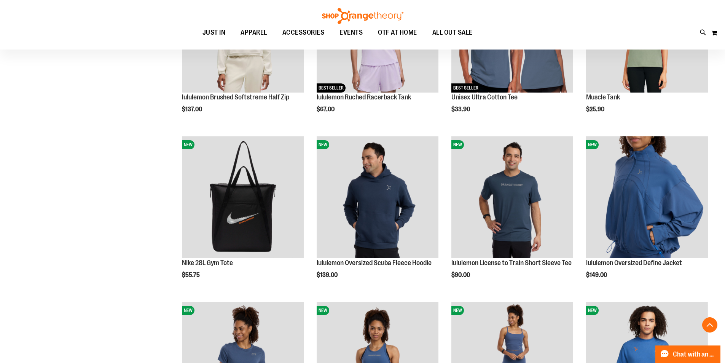  I want to click on span: $139.00, so click(328, 275).